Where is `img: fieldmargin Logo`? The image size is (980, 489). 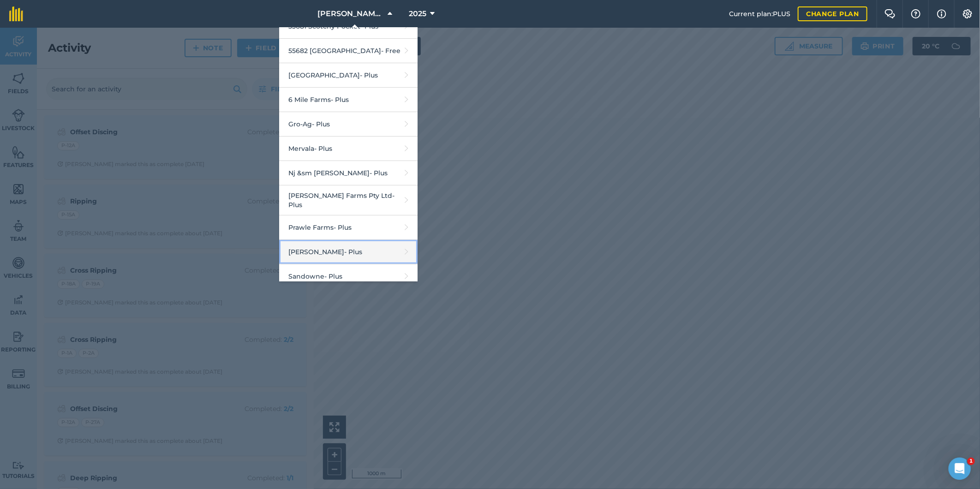
img: fieldmargin Logo is located at coordinates (16, 14).